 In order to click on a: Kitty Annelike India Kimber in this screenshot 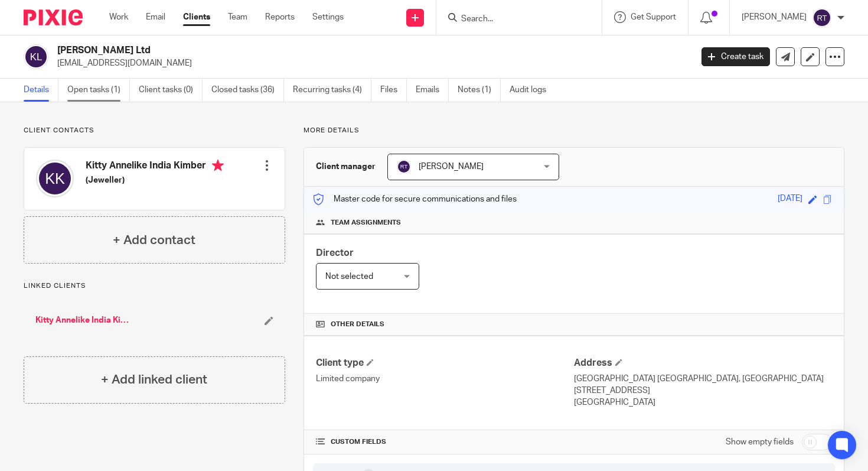, I will do `click(83, 320)`.